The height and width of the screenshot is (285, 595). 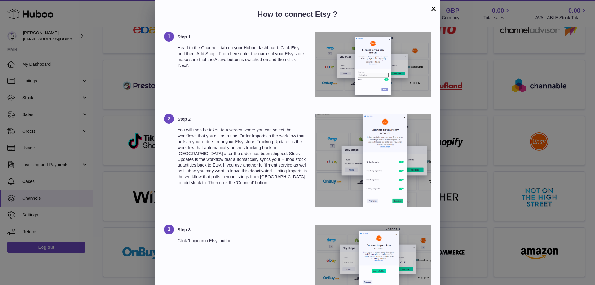 What do you see at coordinates (242, 230) in the screenshot?
I see `h3: Step 3` at bounding box center [242, 230].